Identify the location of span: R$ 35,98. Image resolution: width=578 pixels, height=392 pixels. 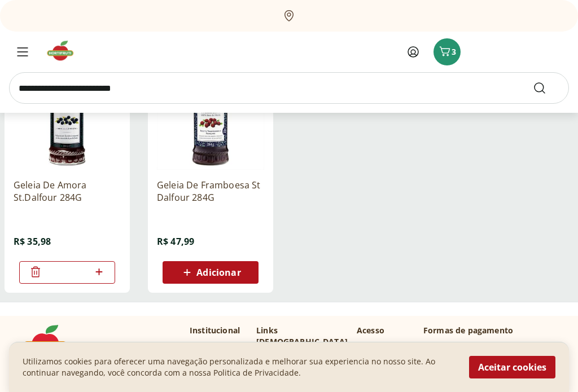
(32, 242).